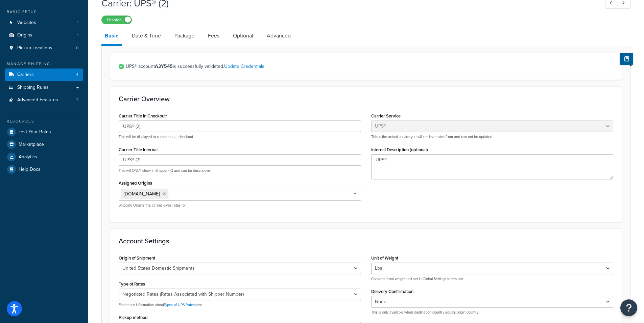 The width and height of the screenshot is (644, 323). Describe the element at coordinates (111, 37) in the screenshot. I see `a: Basic` at that location.